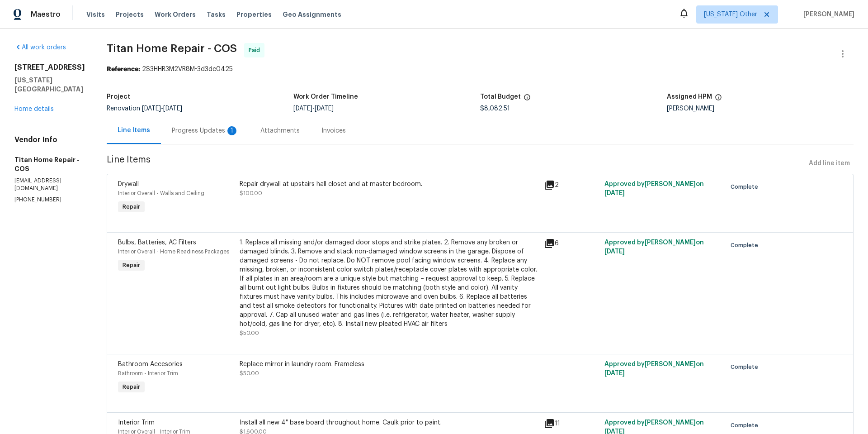 The width and height of the screenshot is (868, 434). I want to click on div: Attachments, so click(280, 131).